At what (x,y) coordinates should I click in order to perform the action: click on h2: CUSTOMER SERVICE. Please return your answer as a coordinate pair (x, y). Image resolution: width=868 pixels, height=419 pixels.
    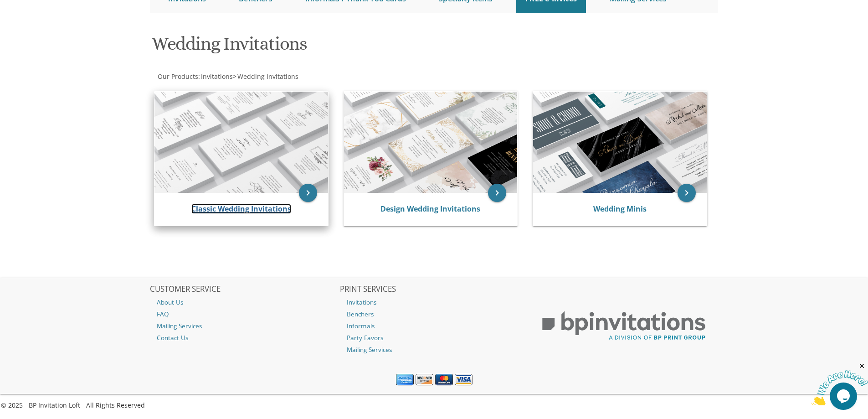
    Looking at the image, I should click on (244, 289).